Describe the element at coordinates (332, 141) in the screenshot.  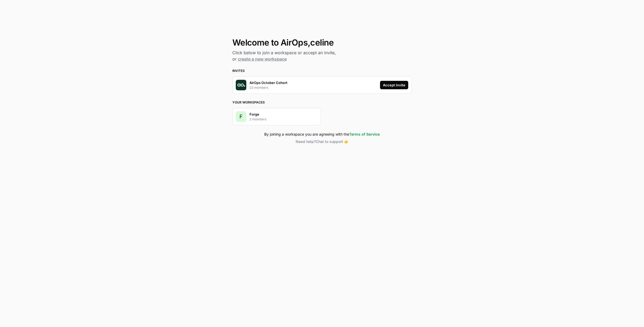
I see `span: Chat to support 👉` at that location.